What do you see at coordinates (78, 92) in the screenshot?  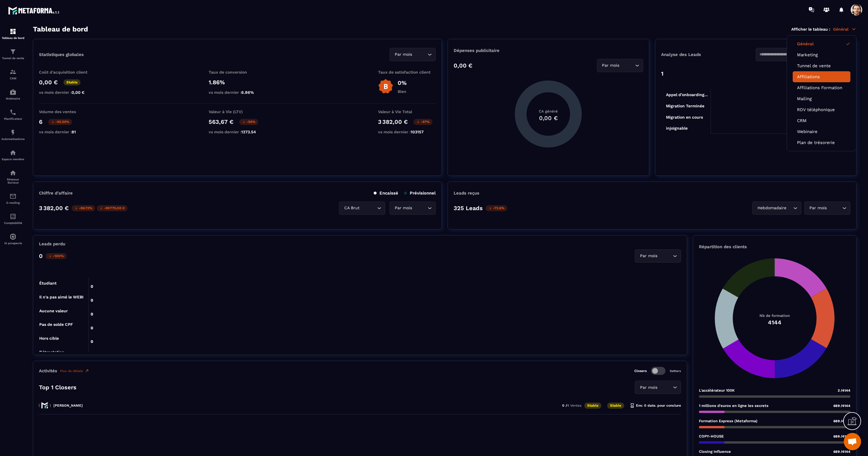 I see `span: 0,00 €` at bounding box center [78, 92].